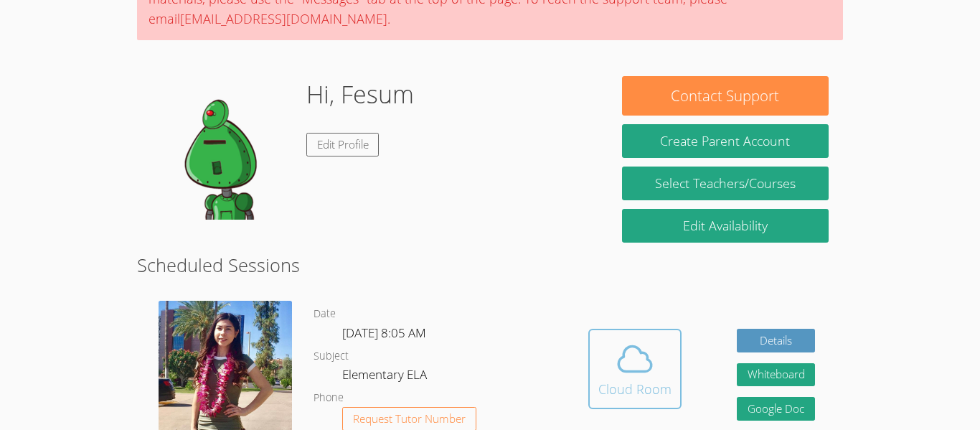  Describe the element at coordinates (360, 94) in the screenshot. I see `h1: Hi, Fesum` at that location.